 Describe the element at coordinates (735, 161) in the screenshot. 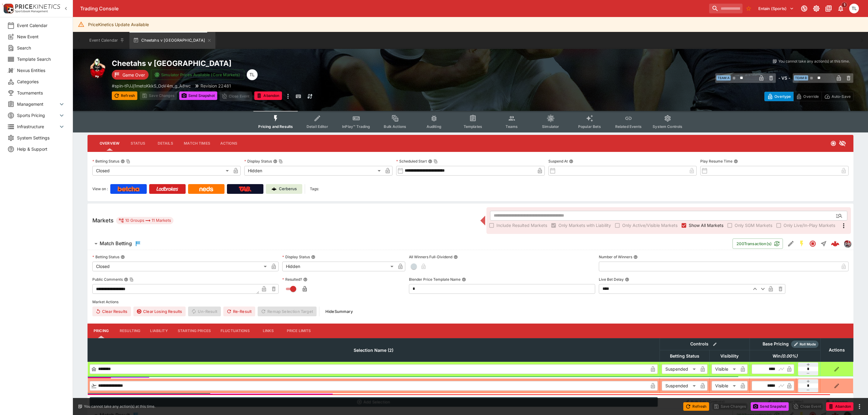

I see `button: Play Resume Time` at that location.